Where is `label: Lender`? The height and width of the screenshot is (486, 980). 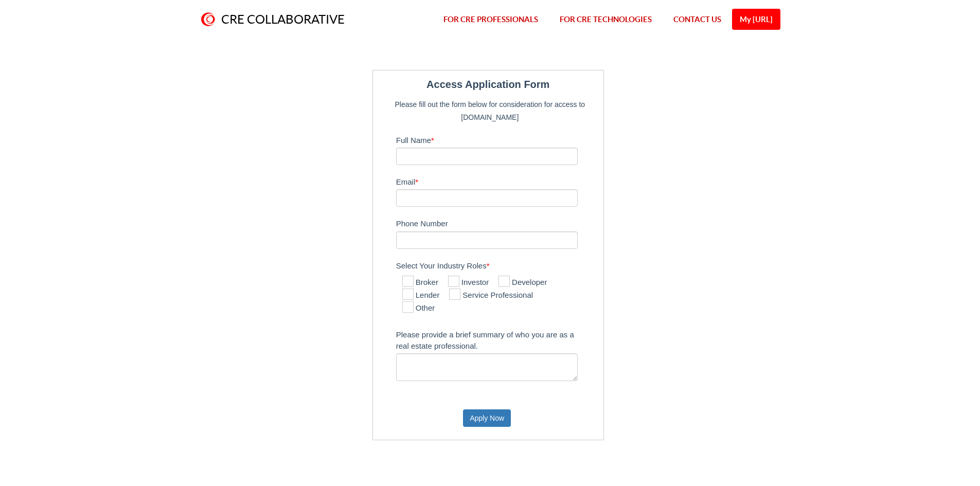 label: Lender is located at coordinates (421, 295).